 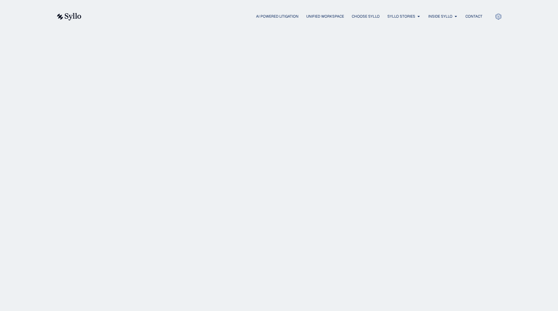 I want to click on a: AI Powered Litigation, so click(x=277, y=16).